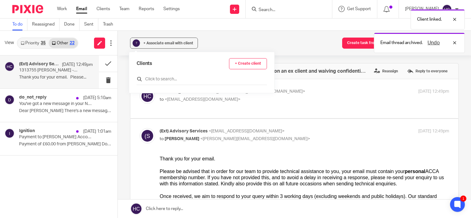 The width and height of the screenshot is (471, 218). I want to click on a: Technical Resources, so click(138, 178).